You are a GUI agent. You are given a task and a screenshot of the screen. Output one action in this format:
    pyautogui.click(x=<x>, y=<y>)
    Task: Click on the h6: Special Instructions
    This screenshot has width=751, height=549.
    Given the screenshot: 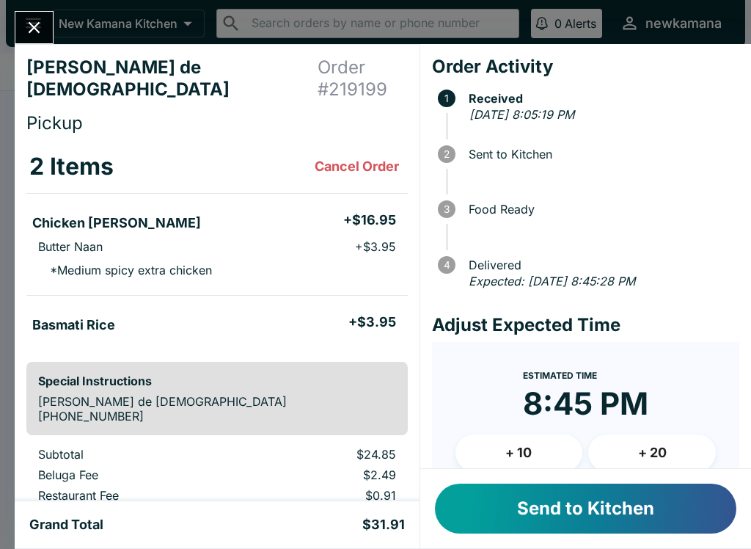 What is the action you would take?
    pyautogui.click(x=217, y=381)
    